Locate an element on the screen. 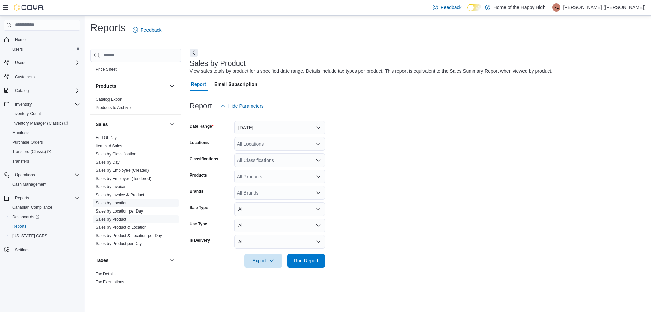 The height and width of the screenshot is (312, 651). span: Products to Archive is located at coordinates (113, 108).